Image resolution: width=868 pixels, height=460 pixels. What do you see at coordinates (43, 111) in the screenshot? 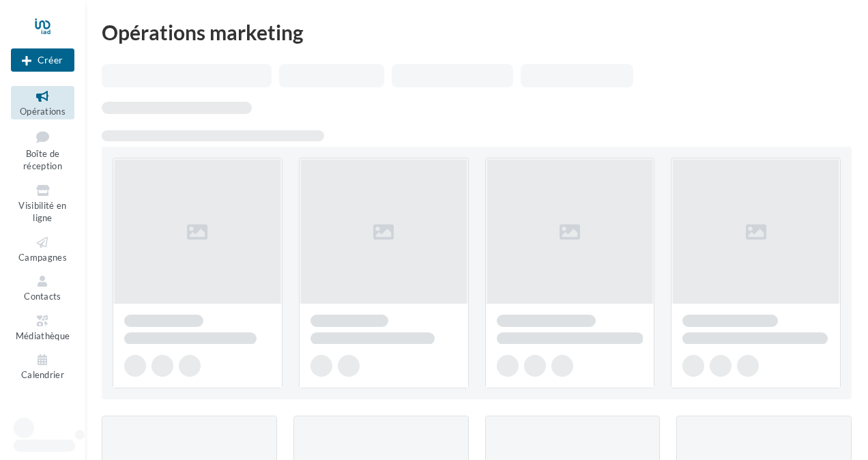
I see `span: Opérations` at bounding box center [43, 111].